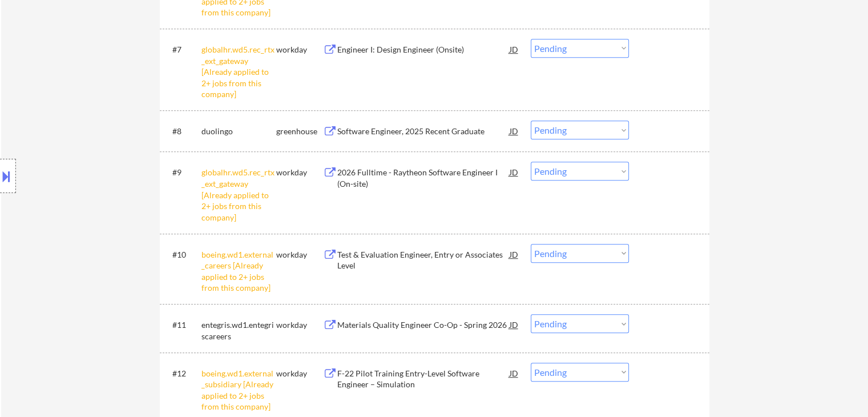 This screenshot has height=417, width=868. I want to click on div: 2026 Fulltime - Raytheon Software Engineer I (On-site), so click(424, 177).